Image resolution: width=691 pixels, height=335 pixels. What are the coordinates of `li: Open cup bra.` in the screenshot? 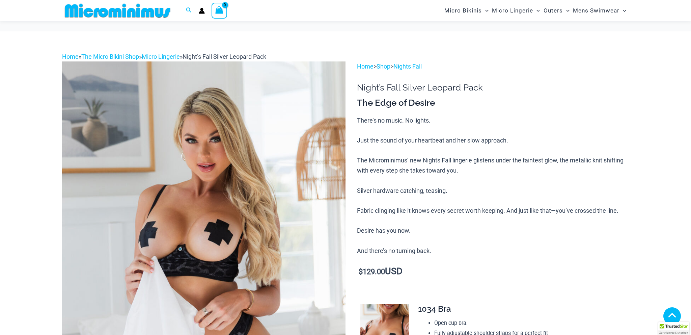 It's located at (529, 323).